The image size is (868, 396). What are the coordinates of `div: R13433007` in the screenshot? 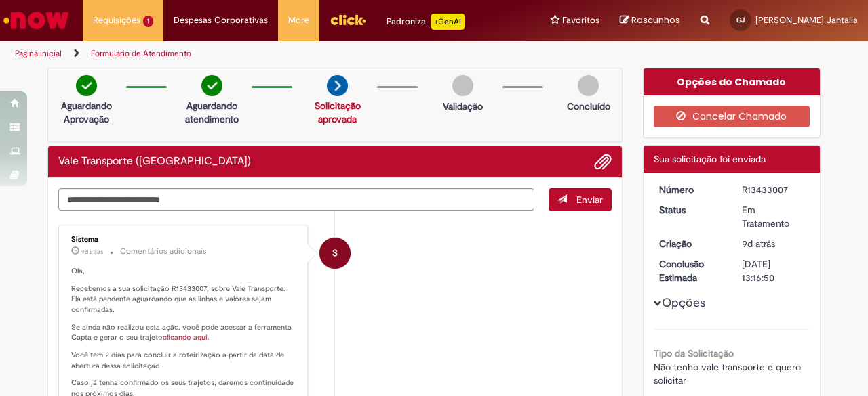 It's located at (773, 189).